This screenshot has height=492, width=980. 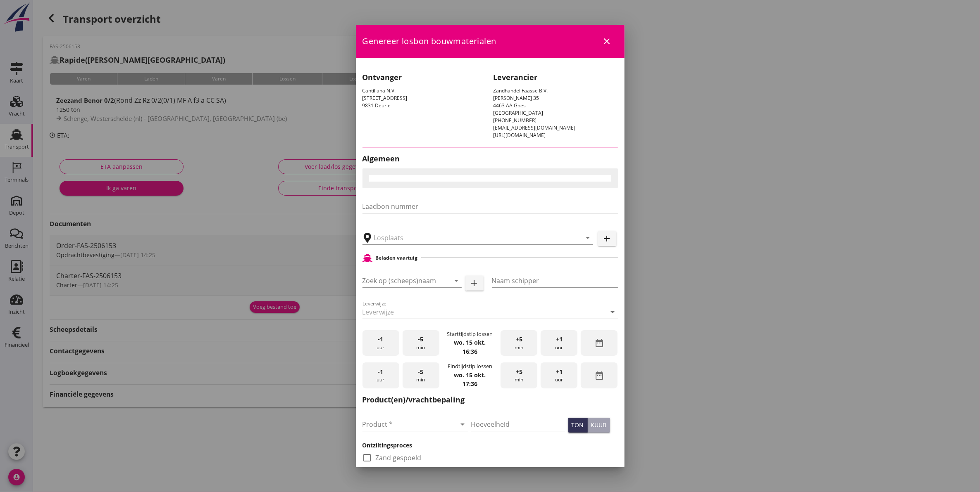 What do you see at coordinates (490, 445) in the screenshot?
I see `h3: Ontziltingsproces` at bounding box center [490, 445].